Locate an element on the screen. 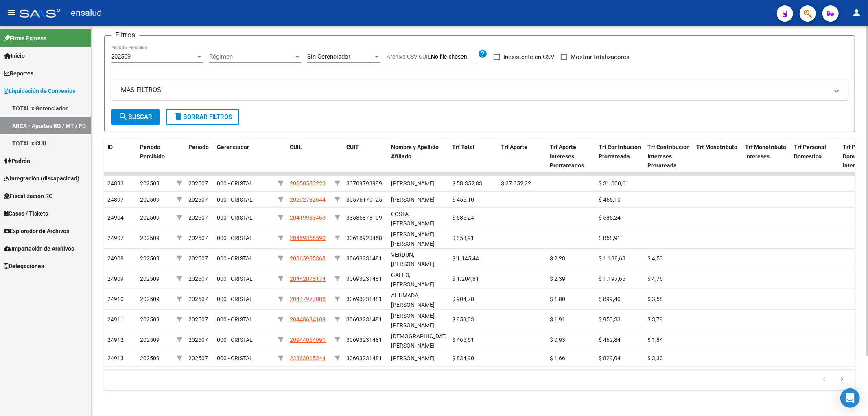 This screenshot has height=416, width=868. div: 33709793999 is located at coordinates (364, 183).